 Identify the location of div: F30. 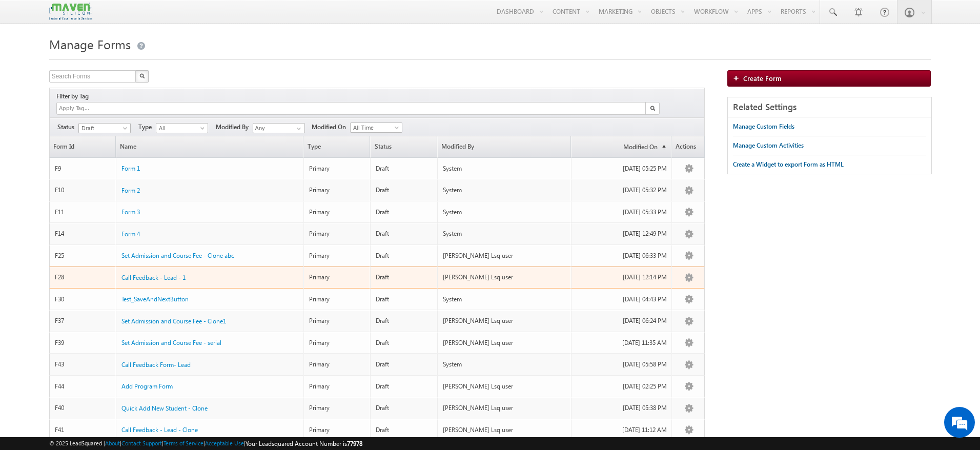
(83, 299).